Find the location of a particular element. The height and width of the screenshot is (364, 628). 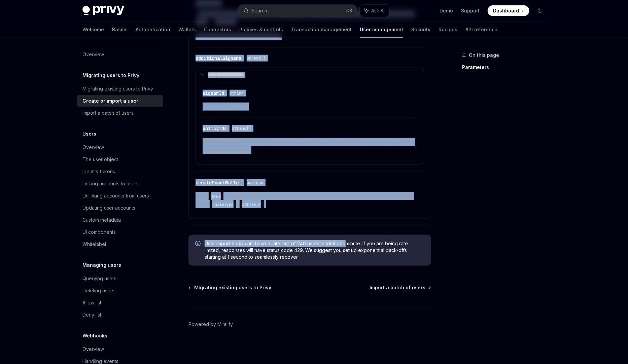

div: Allow list is located at coordinates (92, 302).